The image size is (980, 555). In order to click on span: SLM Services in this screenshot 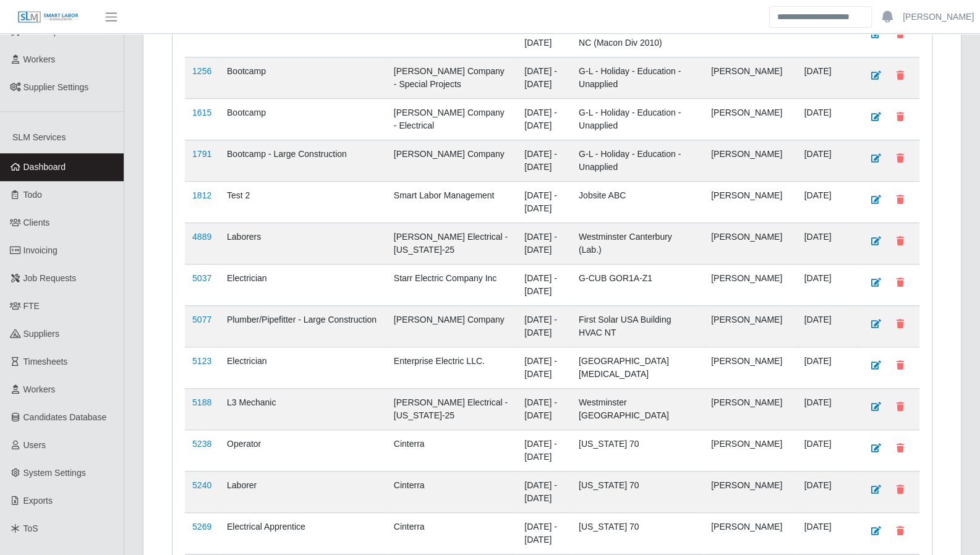, I will do `click(39, 137)`.